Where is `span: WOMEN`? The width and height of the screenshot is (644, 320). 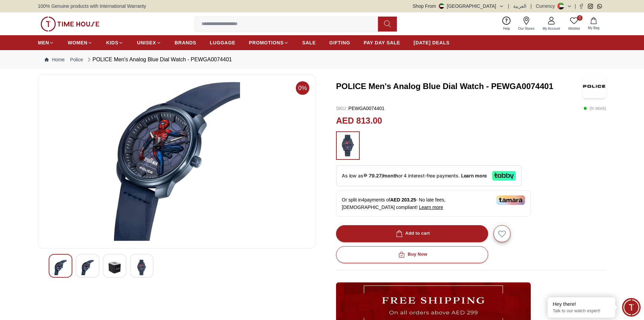
span: WOMEN is located at coordinates (77, 43).